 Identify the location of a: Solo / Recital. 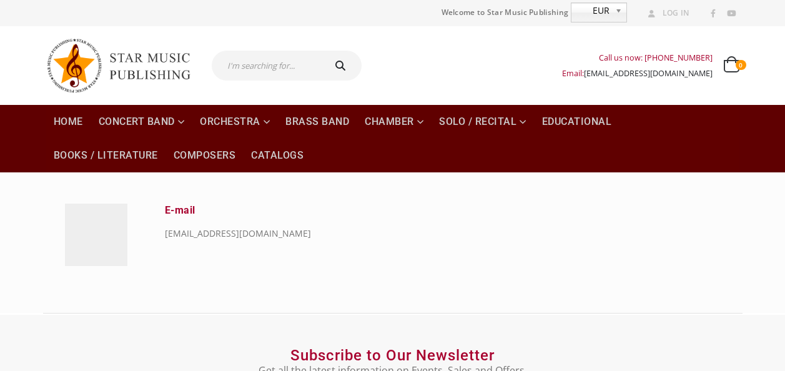
(483, 122).